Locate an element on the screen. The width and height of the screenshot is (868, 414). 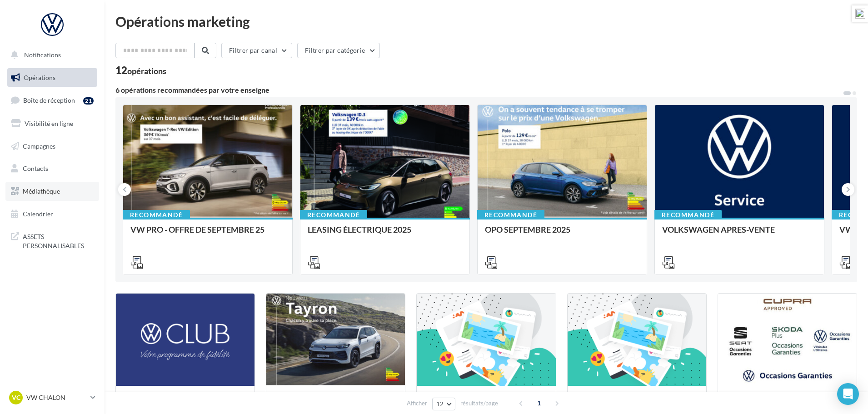
div: OPO SEPTEMBRE 2025 is located at coordinates (562, 234).